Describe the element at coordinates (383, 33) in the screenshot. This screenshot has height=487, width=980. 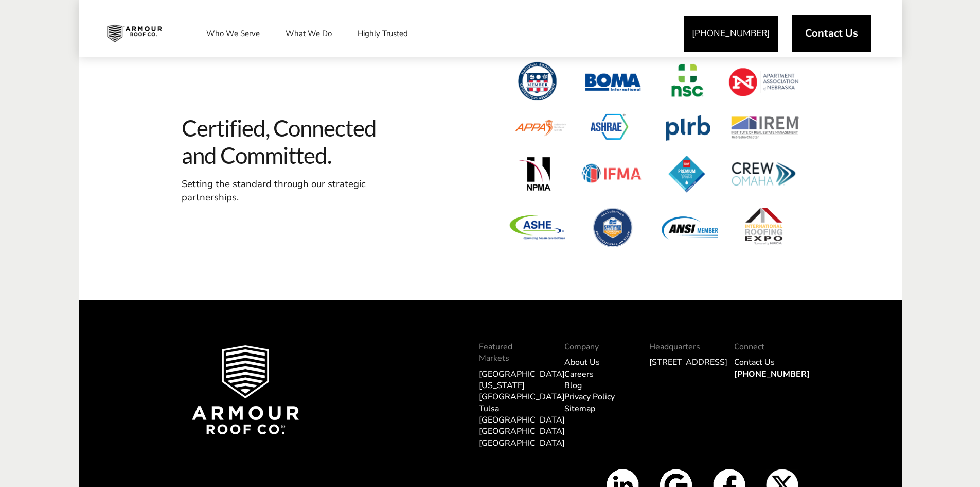
I see `a: Highly Trusted` at that location.